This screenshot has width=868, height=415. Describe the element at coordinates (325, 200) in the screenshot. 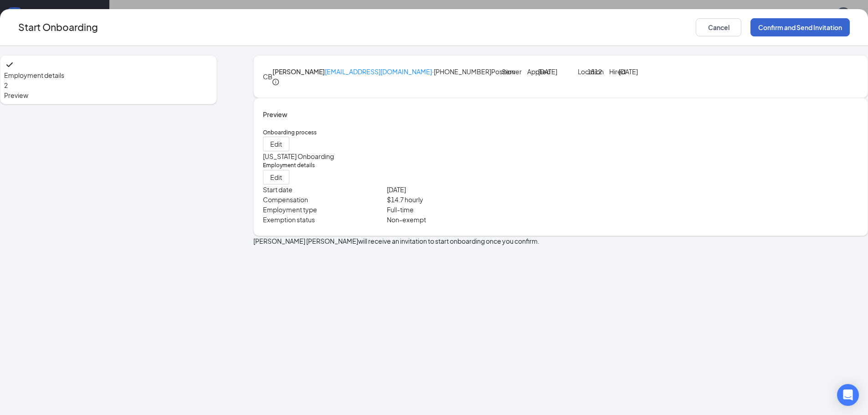

I see `p: Compensation` at that location.